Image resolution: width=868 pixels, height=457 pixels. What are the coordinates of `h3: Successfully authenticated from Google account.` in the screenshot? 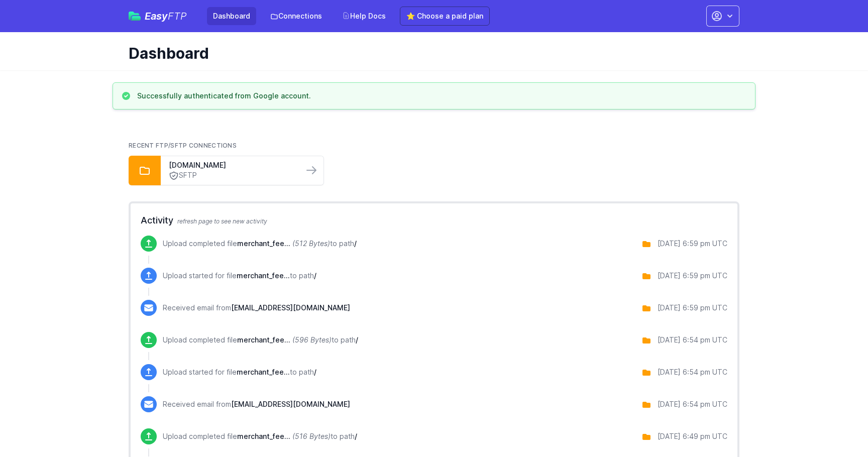 It's located at (224, 96).